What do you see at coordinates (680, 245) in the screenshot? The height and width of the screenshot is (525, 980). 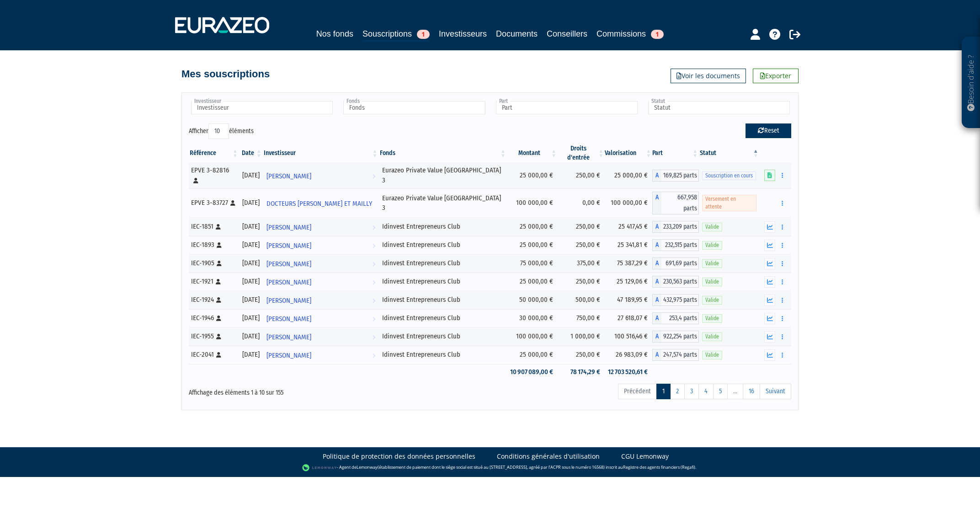 I see `span: 232,515 parts` at bounding box center [680, 245].